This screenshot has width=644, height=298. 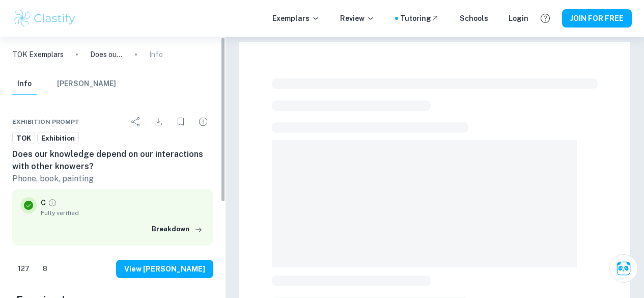 What do you see at coordinates (181, 122) in the screenshot?
I see `div: Bookmark` at bounding box center [181, 122].